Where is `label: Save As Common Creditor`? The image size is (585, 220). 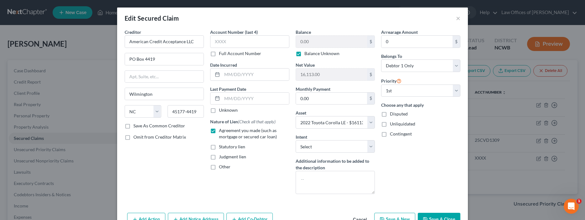
label: Save As Common Creditor is located at coordinates (159, 126).